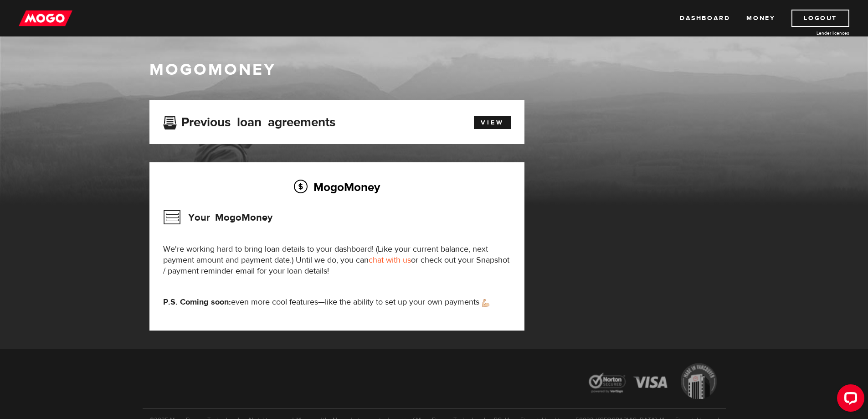 Image resolution: width=868 pixels, height=419 pixels. I want to click on h2: MogoMoney, so click(336, 187).